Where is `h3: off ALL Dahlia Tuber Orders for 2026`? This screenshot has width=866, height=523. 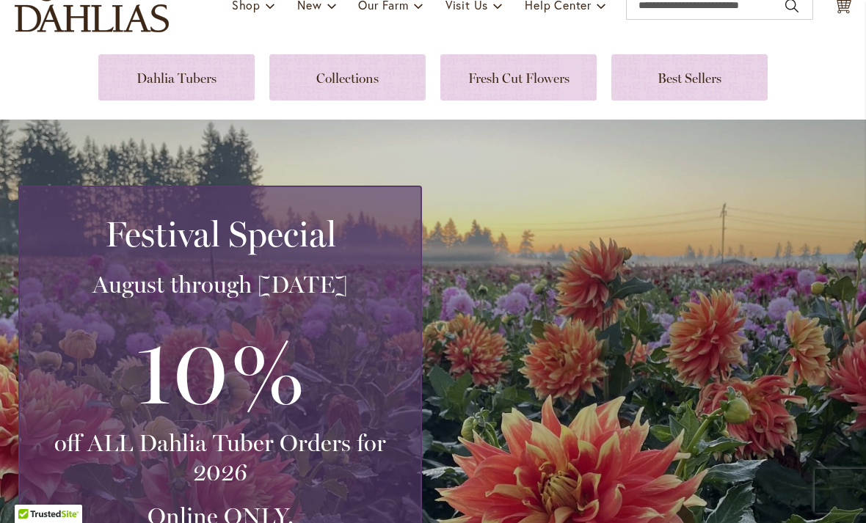
h3: off ALL Dahlia Tuber Orders for 2026 is located at coordinates (220, 458).